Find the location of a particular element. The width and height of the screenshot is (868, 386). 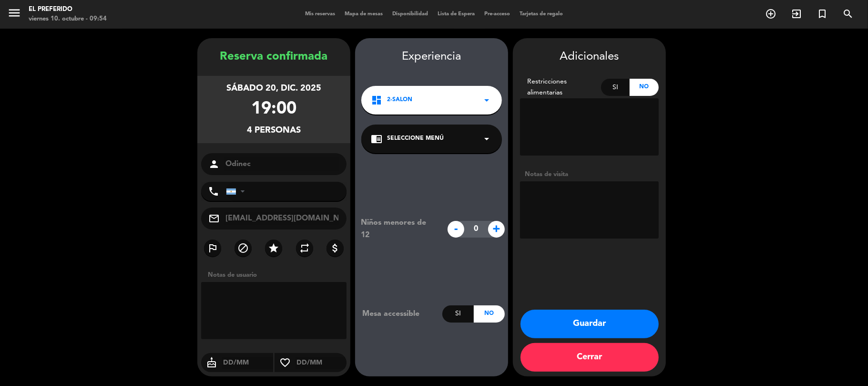

i: dashboard is located at coordinates (377, 100).